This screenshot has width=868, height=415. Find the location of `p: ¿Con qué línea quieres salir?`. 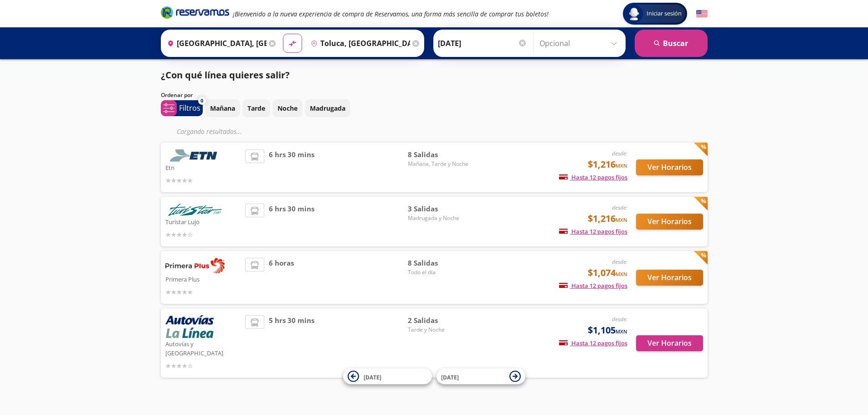

p: ¿Con qué línea quieres salir? is located at coordinates (225, 75).